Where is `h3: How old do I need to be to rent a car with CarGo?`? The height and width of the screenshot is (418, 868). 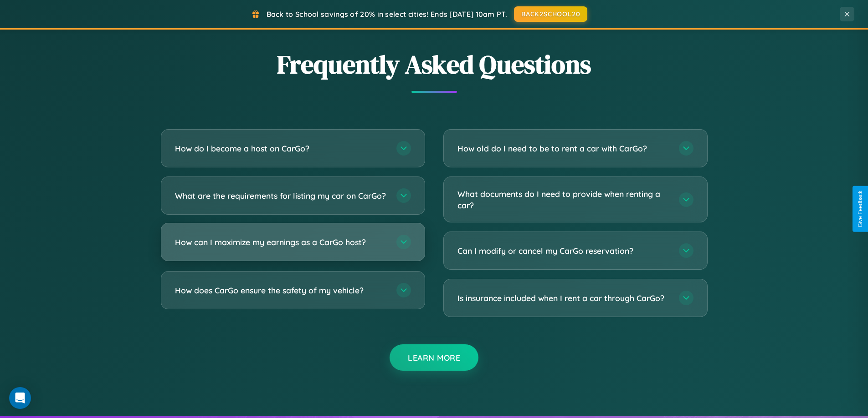
h3: How old do I need to be to rent a car with CarGo? is located at coordinates (564, 148).